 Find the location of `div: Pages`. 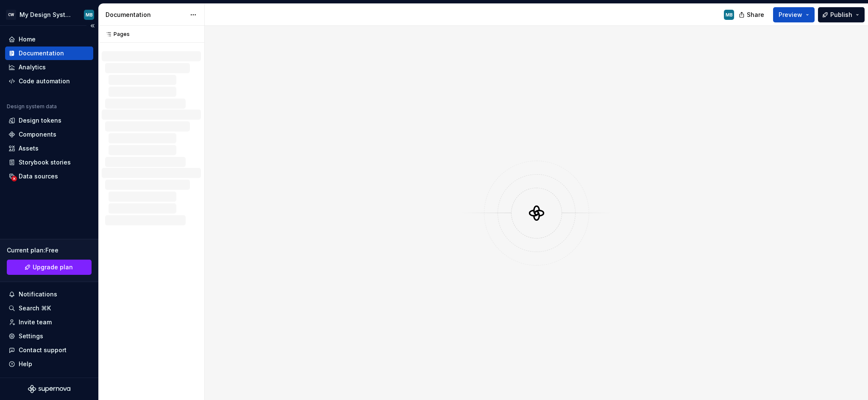

div: Pages is located at coordinates (116, 34).